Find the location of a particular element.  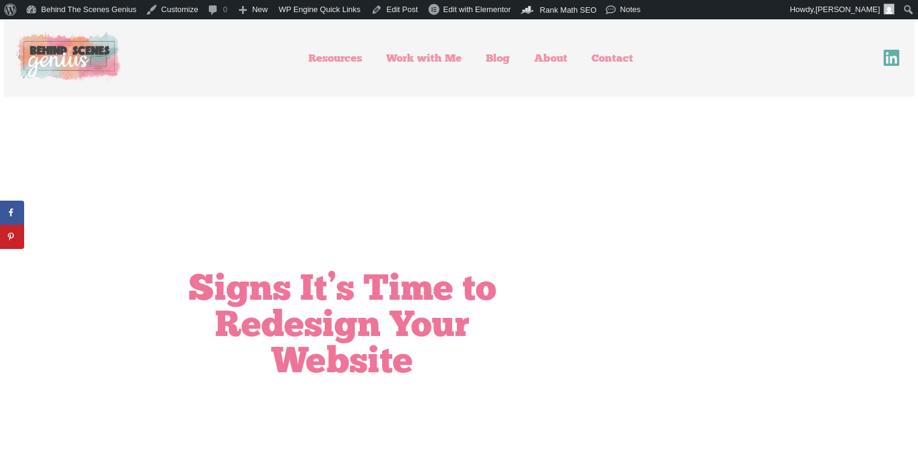

a: Blog is located at coordinates (498, 58).